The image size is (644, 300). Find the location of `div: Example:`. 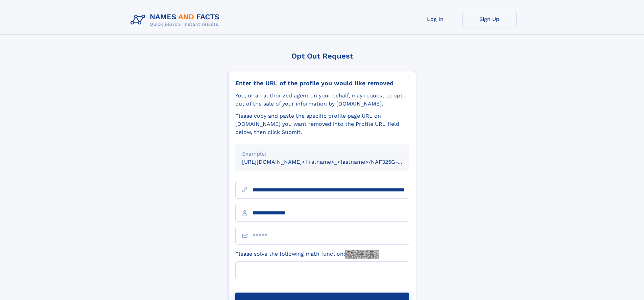

div: Example: is located at coordinates (322, 154).